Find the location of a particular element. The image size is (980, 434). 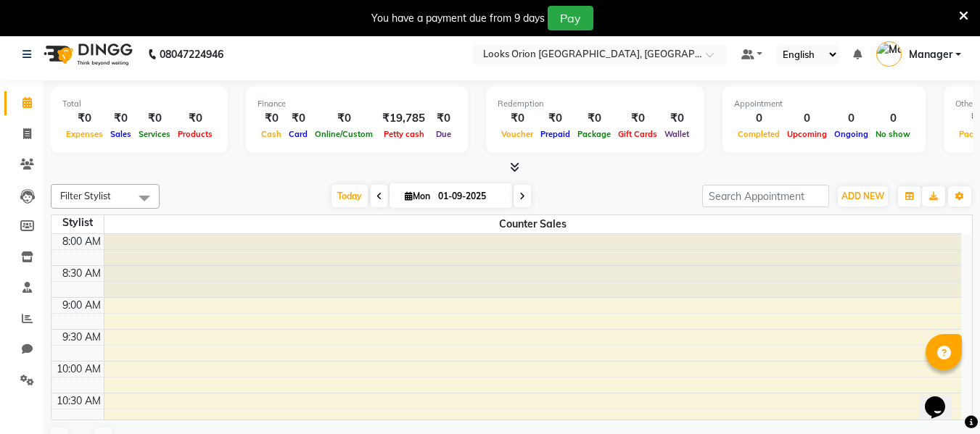

div: 10:00 AM is located at coordinates (79, 369).